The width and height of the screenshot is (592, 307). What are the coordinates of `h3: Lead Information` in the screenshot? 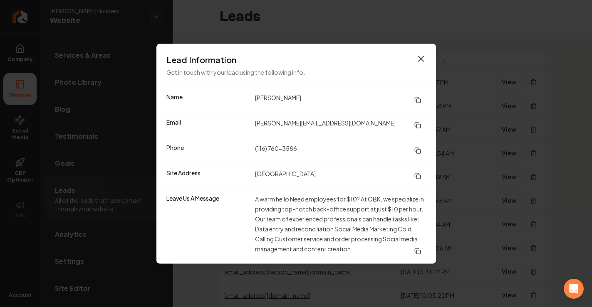 It's located at (296, 59).